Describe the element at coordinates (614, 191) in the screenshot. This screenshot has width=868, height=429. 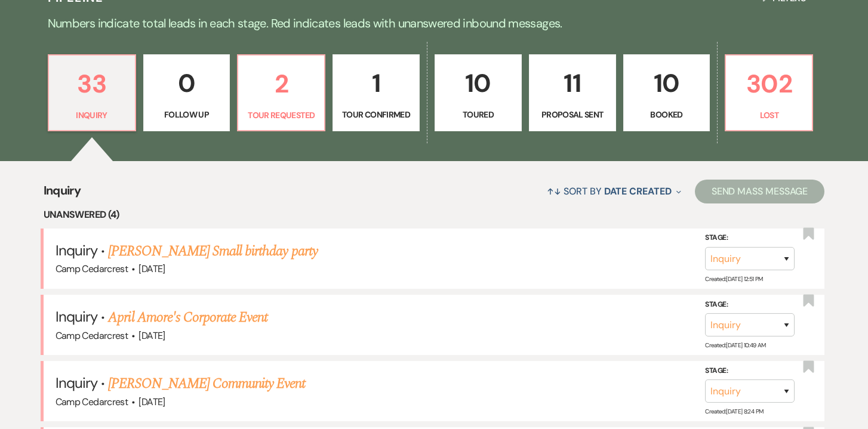
I see `button: Sort By Date Created` at that location.